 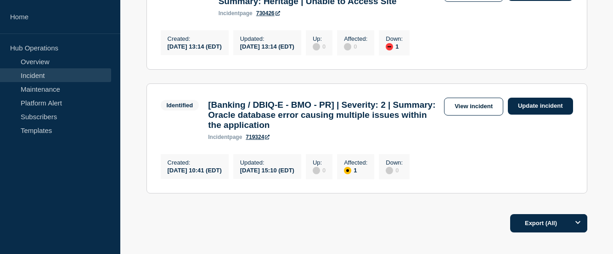 I want to click on button: Options, so click(x=578, y=224).